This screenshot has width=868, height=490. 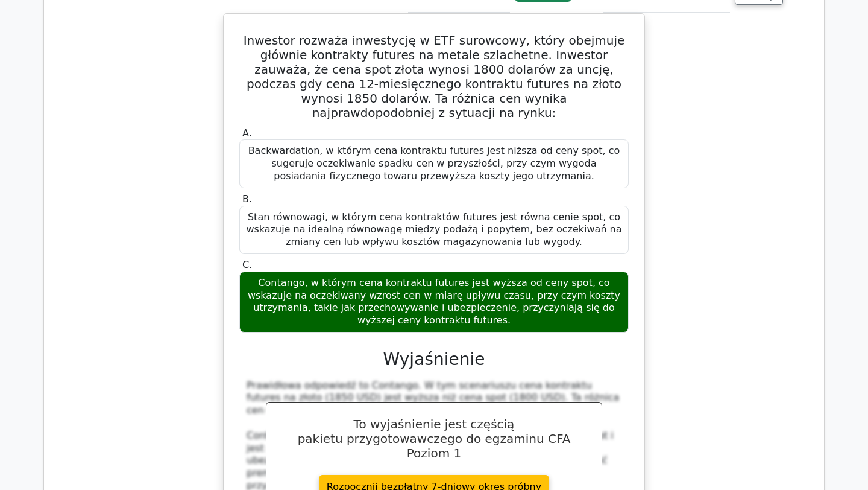 What do you see at coordinates (247, 198) in the screenshot?
I see `font: B.` at bounding box center [247, 198].